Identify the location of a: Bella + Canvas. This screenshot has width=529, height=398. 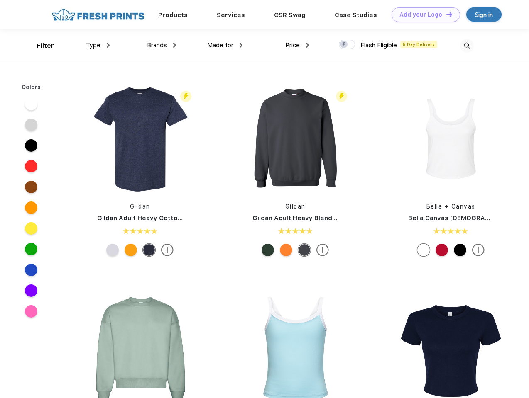
(451, 207).